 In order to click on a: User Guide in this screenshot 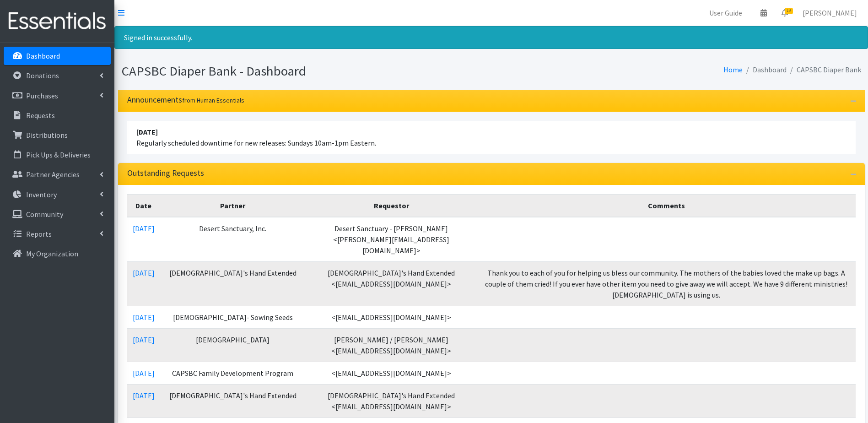, I will do `click(726, 13)`.